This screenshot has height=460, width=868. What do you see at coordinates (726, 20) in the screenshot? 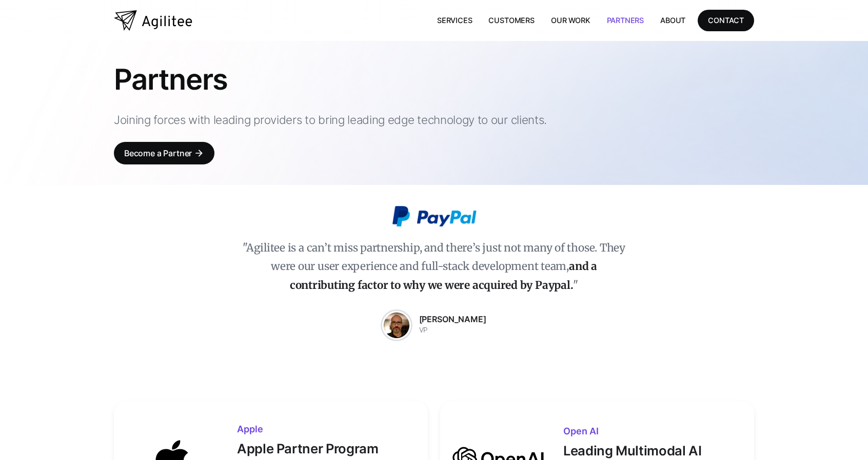
I see `div: CONTACT` at bounding box center [726, 20].